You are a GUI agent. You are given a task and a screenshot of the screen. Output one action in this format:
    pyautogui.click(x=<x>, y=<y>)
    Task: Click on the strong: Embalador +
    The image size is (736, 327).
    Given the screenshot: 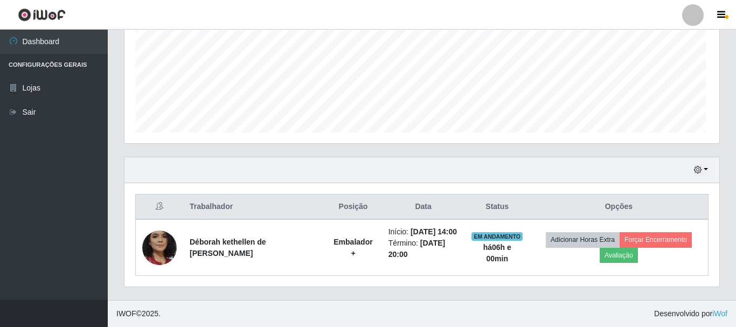 What is the action you would take?
    pyautogui.click(x=353, y=247)
    